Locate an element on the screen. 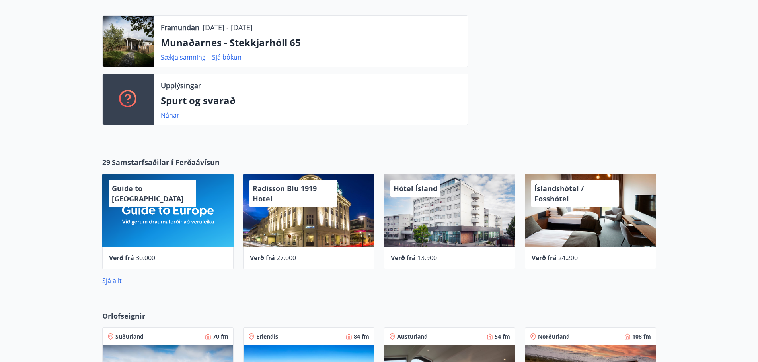 This screenshot has height=362, width=758. span: Hótel Ísland is located at coordinates (415, 189).